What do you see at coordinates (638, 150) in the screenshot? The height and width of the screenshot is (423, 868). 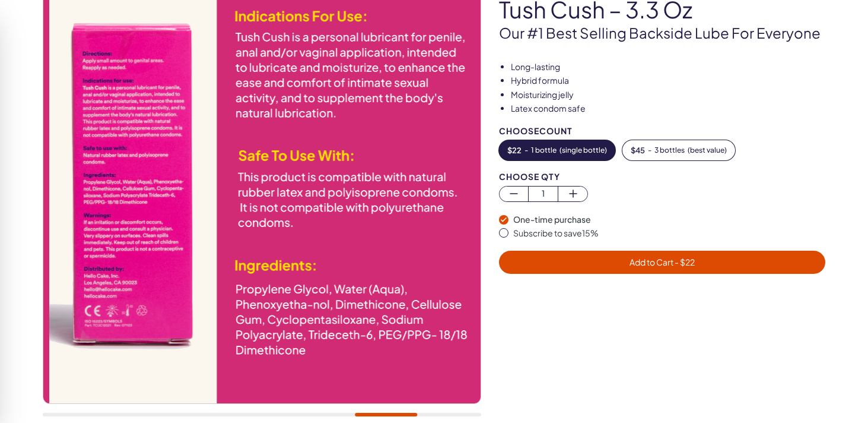 I see `span: $ 45` at bounding box center [638, 150].